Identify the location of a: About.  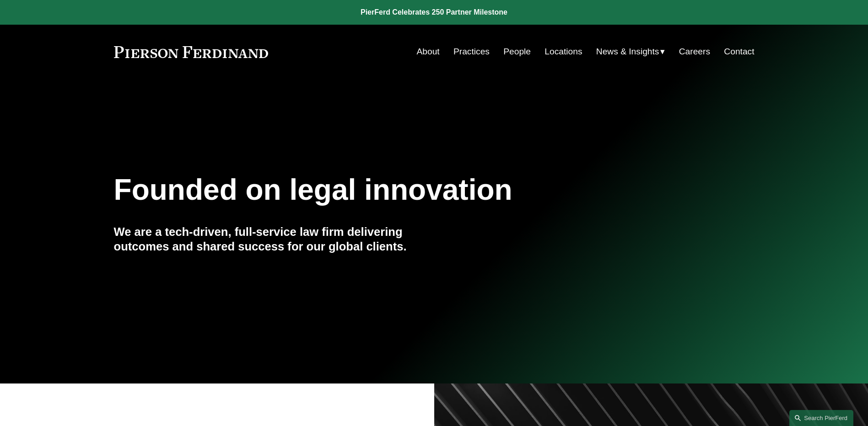
(428, 51).